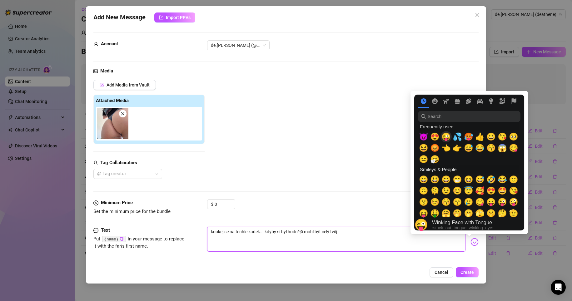  What do you see at coordinates (139, 243) in the screenshot?
I see `span: Put in your message to replace it with the fan's first name.` at bounding box center [139, 243].